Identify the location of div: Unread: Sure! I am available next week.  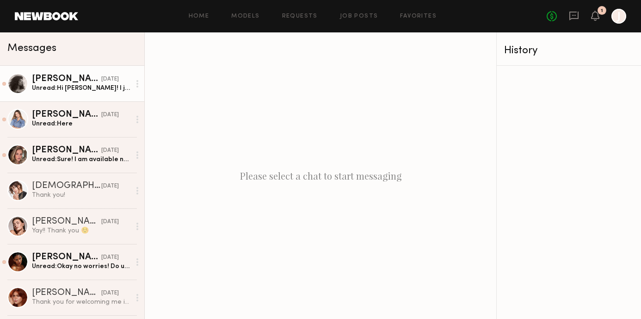
(81, 159).